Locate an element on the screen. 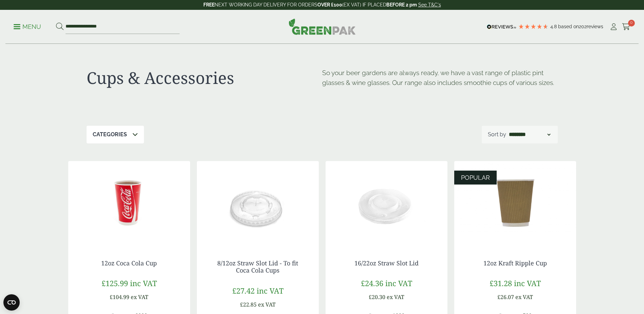  a: 12oz Kraft Ripple Cup is located at coordinates (515, 263).